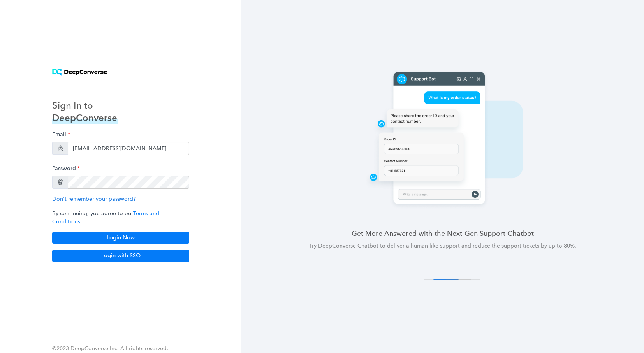 Image resolution: width=644 pixels, height=353 pixels. I want to click on button: 4, so click(468, 279).